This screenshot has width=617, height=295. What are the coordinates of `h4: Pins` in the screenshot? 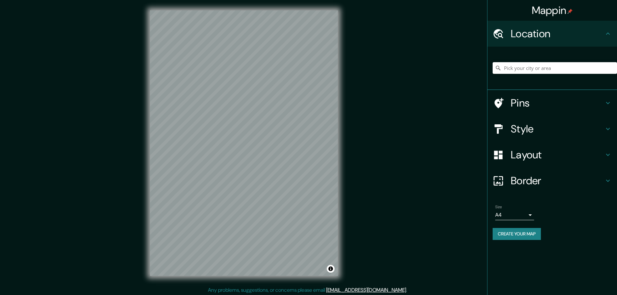 It's located at (558, 103).